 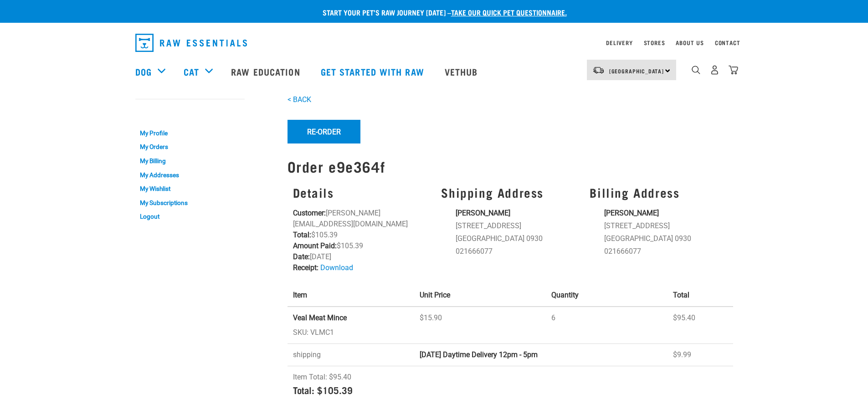 I want to click on a: My Subscriptions, so click(x=190, y=202).